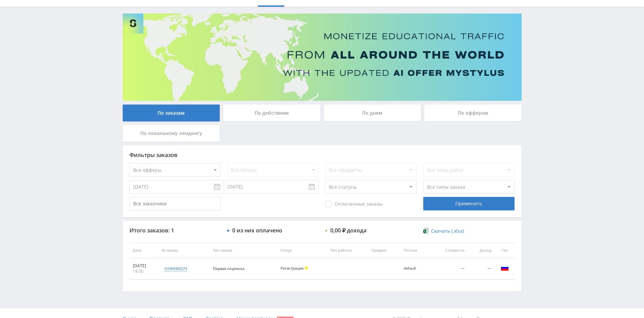  What do you see at coordinates (272, 113) in the screenshot?
I see `div: По действиям` at bounding box center [272, 113].